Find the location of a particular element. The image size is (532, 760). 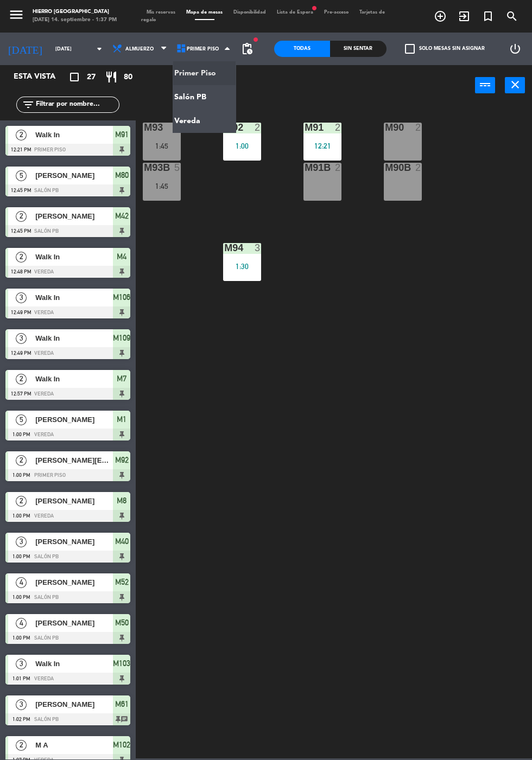

i: crop_square is located at coordinates (74, 77).